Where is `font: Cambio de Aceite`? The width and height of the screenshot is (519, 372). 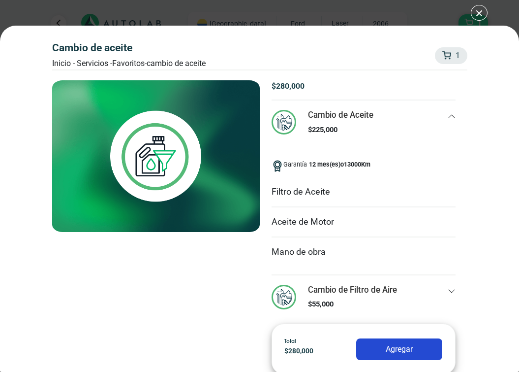
font: Cambio de Aceite is located at coordinates (176, 63).